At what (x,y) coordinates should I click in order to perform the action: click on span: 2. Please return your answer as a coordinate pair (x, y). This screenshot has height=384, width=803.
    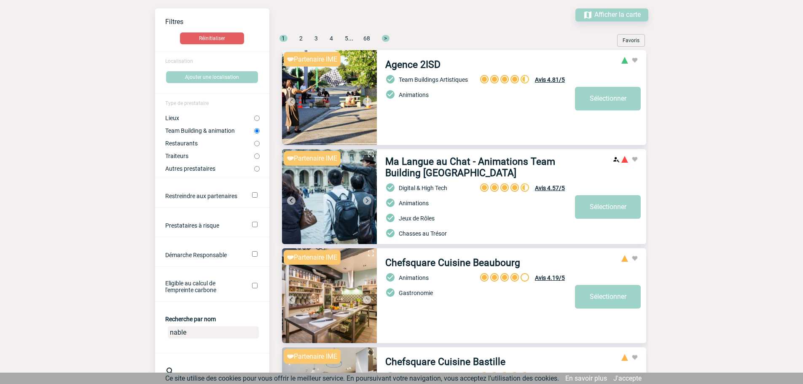
    Looking at the image, I should click on (301, 38).